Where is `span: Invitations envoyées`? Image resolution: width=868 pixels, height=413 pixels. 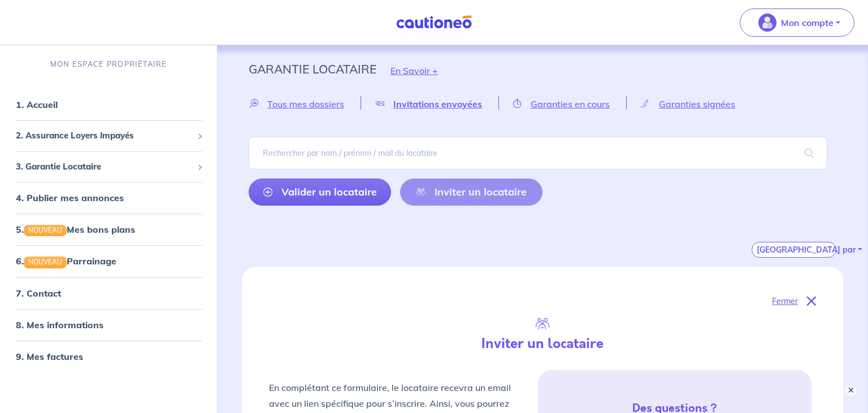
span: Invitations envoyées is located at coordinates (437, 104).